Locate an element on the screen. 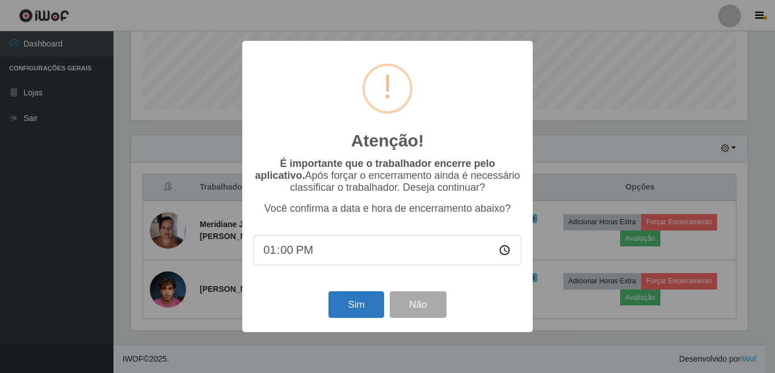 The height and width of the screenshot is (373, 775). b: É importante que o trabalhador encerre pelo aplicativo. is located at coordinates (374, 169).